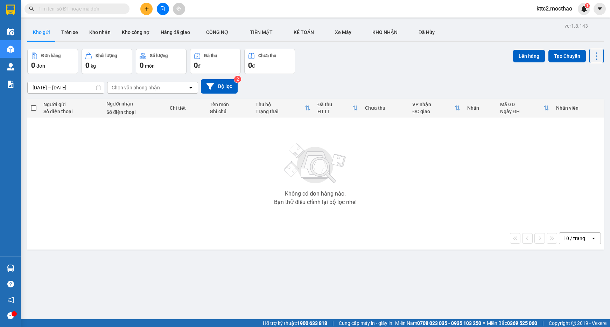 The height and width of the screenshot is (327, 610). What do you see at coordinates (215, 61) in the screenshot?
I see `button: Đã thu0đ` at bounding box center [215, 61].